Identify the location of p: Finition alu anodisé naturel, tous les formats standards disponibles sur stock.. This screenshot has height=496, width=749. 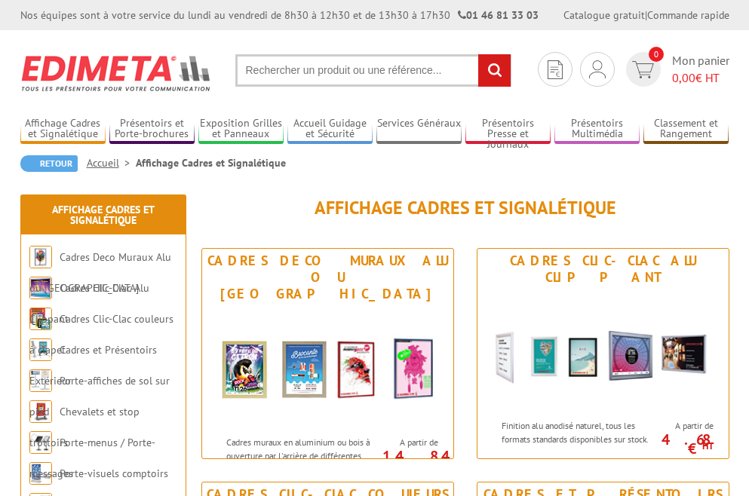
(581, 432).